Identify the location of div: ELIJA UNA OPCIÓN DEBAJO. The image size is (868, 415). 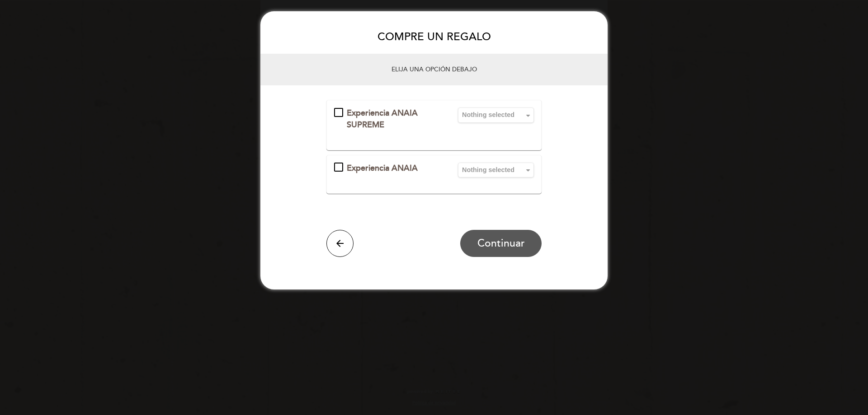
(434, 70).